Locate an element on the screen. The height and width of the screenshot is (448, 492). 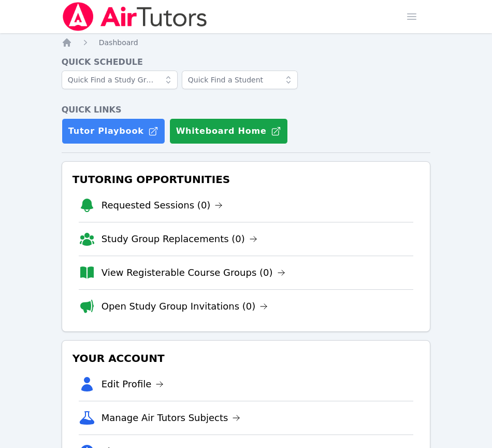
img: Air Tutors is located at coordinates (135, 17).